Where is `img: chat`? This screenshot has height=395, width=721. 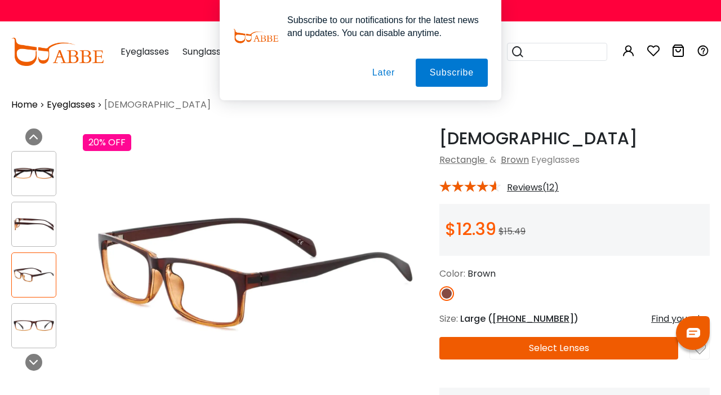
img: chat is located at coordinates (694, 332).